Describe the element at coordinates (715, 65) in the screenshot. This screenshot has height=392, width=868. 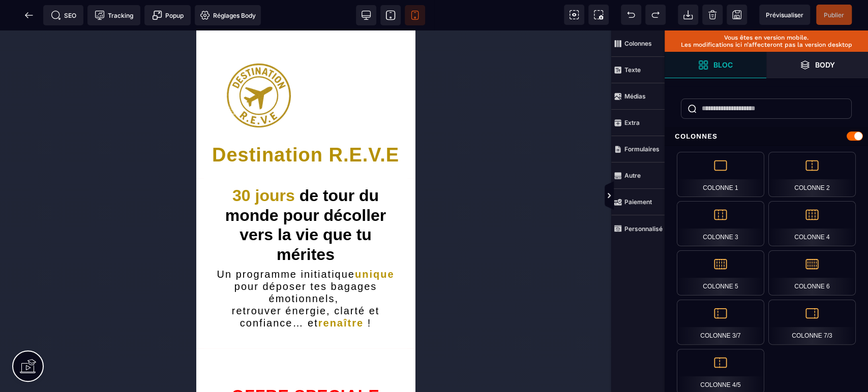
I see `span: Ouvrir les blocs` at that location.